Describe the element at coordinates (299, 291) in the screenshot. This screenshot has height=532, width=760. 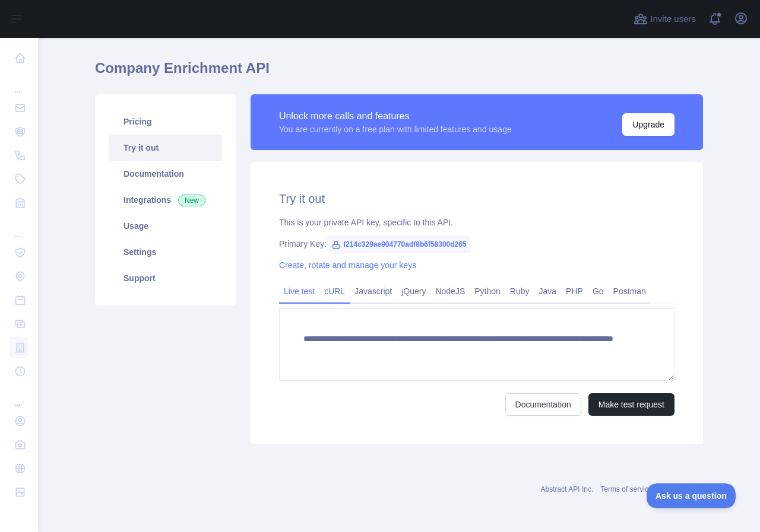
I see `a: Live test` at that location.